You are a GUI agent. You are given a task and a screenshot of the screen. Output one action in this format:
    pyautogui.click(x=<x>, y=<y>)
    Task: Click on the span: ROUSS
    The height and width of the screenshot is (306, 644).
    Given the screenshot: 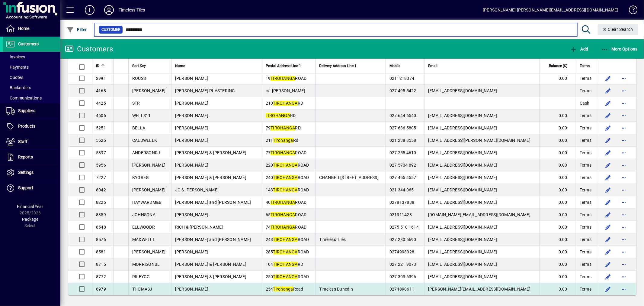 What is the action you would take?
    pyautogui.click(x=139, y=78)
    